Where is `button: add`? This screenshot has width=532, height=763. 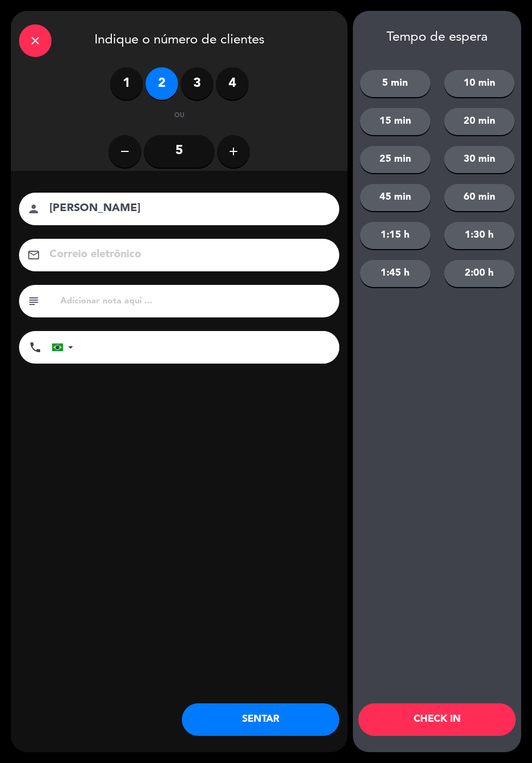
button: add is located at coordinates (234, 152).